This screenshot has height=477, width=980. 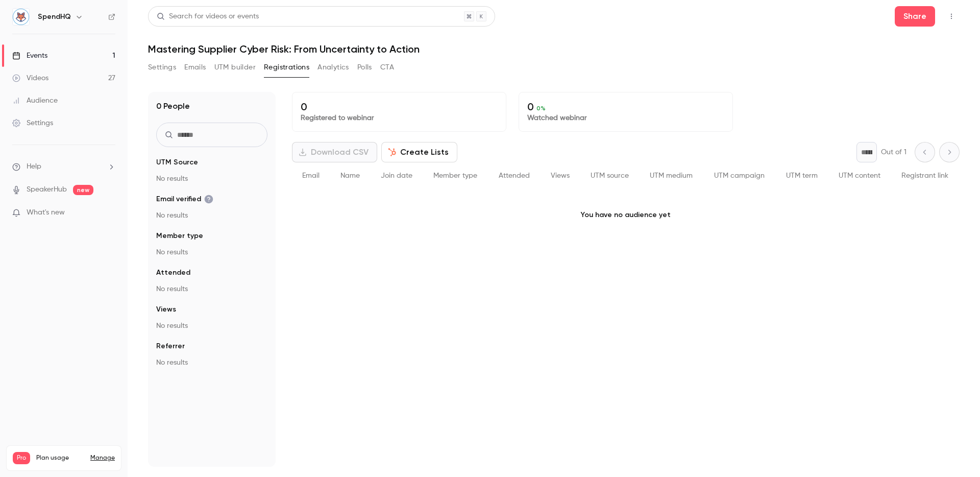 I want to click on span: Pro, so click(x=22, y=458).